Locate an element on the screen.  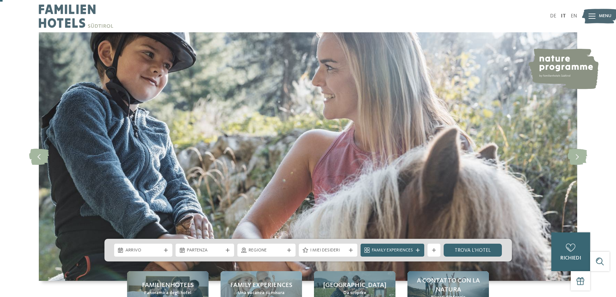
a: nature programme by Familienhotels Südtirol is located at coordinates (563, 69).